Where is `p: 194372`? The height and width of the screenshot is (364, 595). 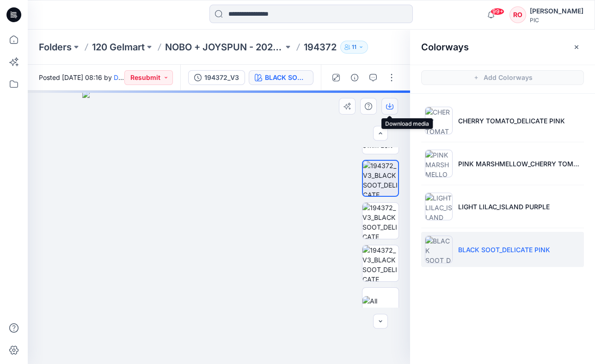
p: 194372 is located at coordinates (319, 47).